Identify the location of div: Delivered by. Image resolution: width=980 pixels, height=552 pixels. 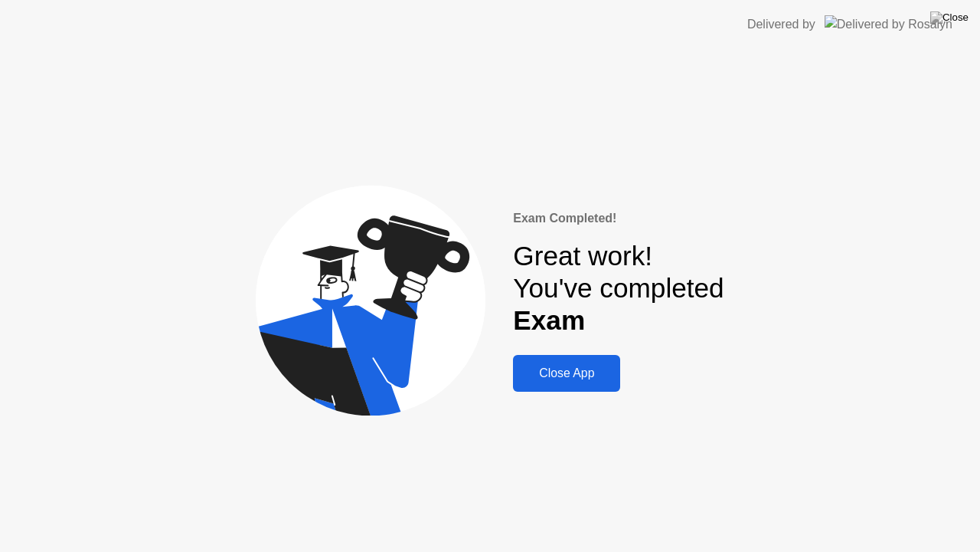
(781, 24).